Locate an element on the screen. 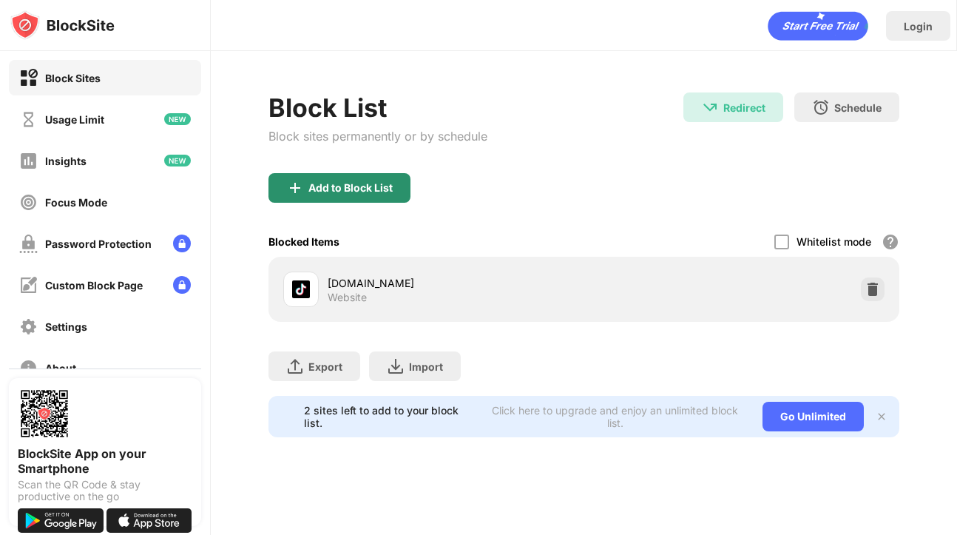 The height and width of the screenshot is (535, 957). div: Schedule is located at coordinates (858, 107).